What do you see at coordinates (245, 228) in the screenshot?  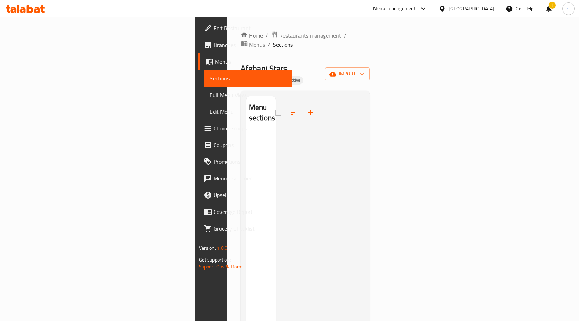 I see `a: Grocery Checklist` at bounding box center [245, 228].